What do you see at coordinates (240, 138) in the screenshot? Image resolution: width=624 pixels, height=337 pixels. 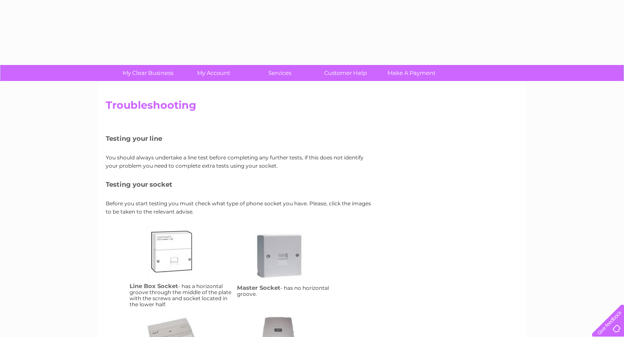 I see `h5: Testing your line` at bounding box center [240, 138].